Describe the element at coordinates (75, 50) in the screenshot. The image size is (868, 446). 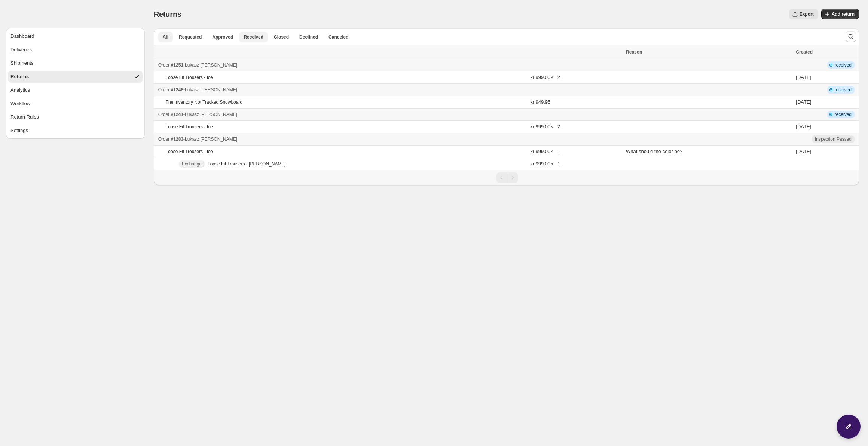
I see `button: Deliveries` at that location.